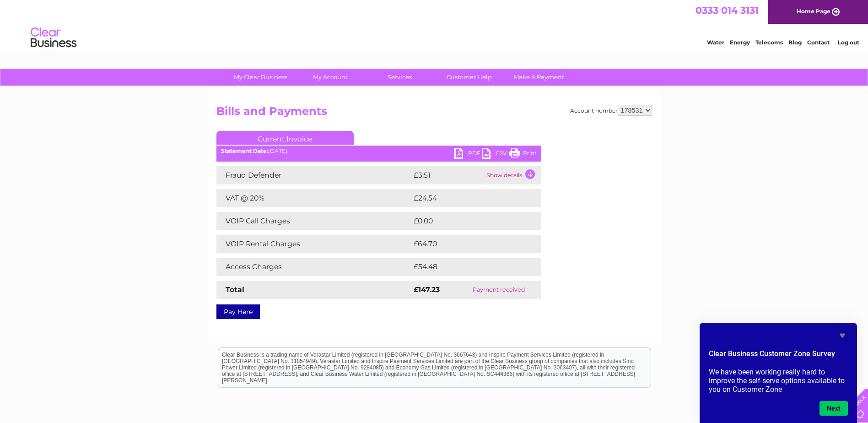 This screenshot has width=868, height=423. I want to click on div: Account number, so click(611, 110).